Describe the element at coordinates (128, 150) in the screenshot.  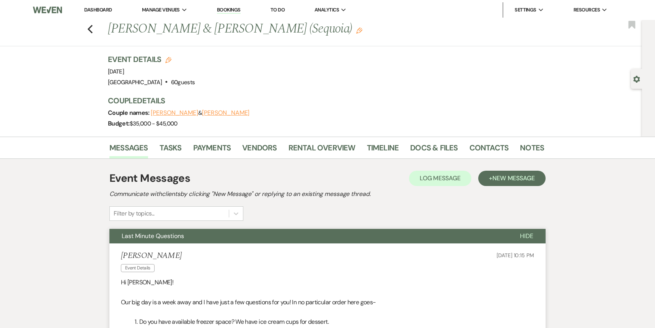
I see `a: Messages` at that location.